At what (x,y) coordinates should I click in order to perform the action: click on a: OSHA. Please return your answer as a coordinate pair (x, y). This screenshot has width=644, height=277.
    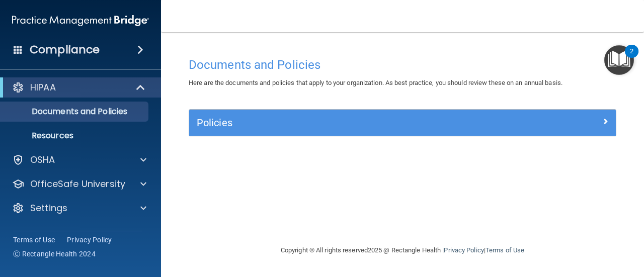
    Looking at the image, I should click on (79, 160).